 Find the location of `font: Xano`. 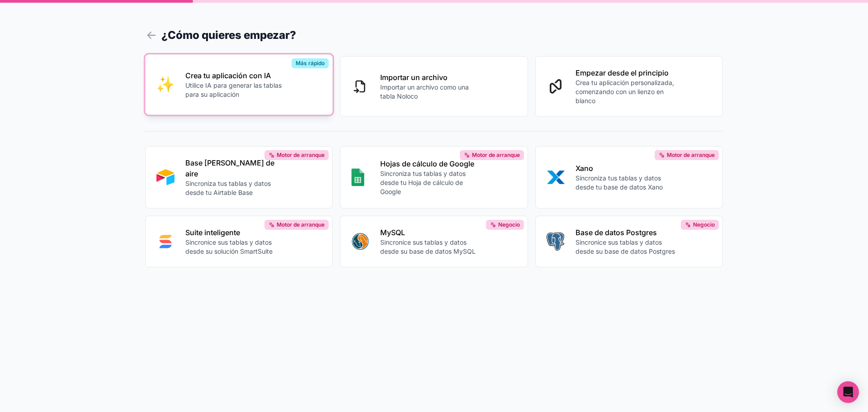

font: Xano is located at coordinates (584, 168).